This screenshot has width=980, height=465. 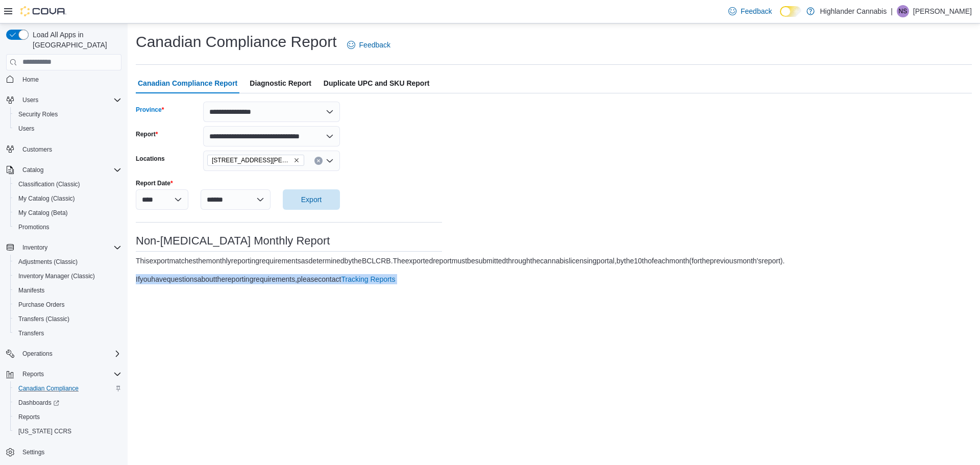 What do you see at coordinates (368, 280) in the screenshot?
I see `a: Tracking Reports` at bounding box center [368, 280].